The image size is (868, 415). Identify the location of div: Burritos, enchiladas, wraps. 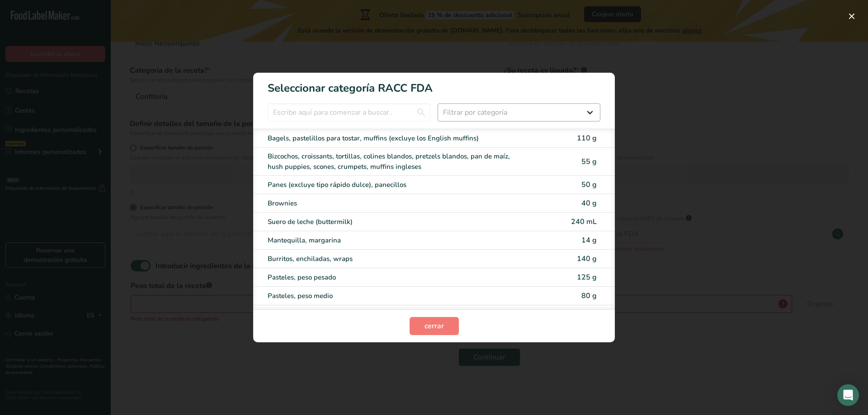
(396, 259).